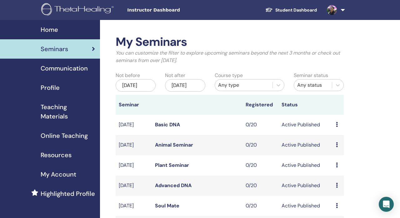 This screenshot has width=400, height=218. I want to click on span: Profile, so click(50, 88).